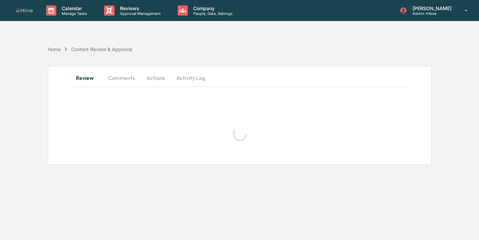  What do you see at coordinates (121, 78) in the screenshot?
I see `button: Comments` at bounding box center [121, 78].